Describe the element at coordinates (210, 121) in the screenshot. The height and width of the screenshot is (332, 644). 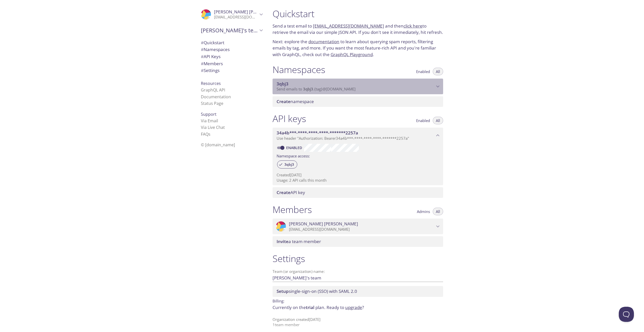
I see `a: Via Email` at that location.